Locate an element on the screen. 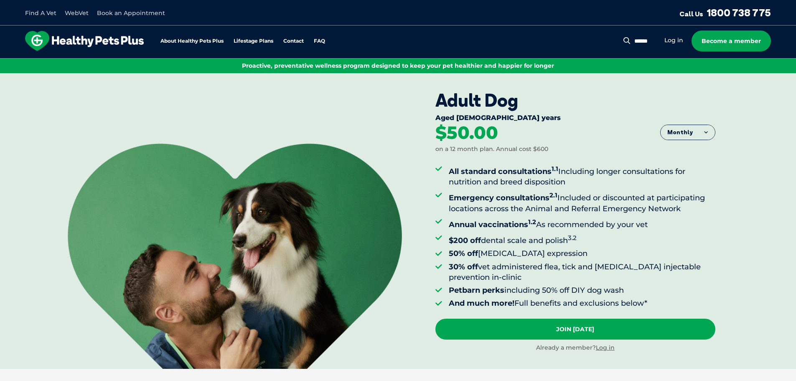 The image size is (796, 381). a: Call Us1800 738 775 is located at coordinates (725, 13).